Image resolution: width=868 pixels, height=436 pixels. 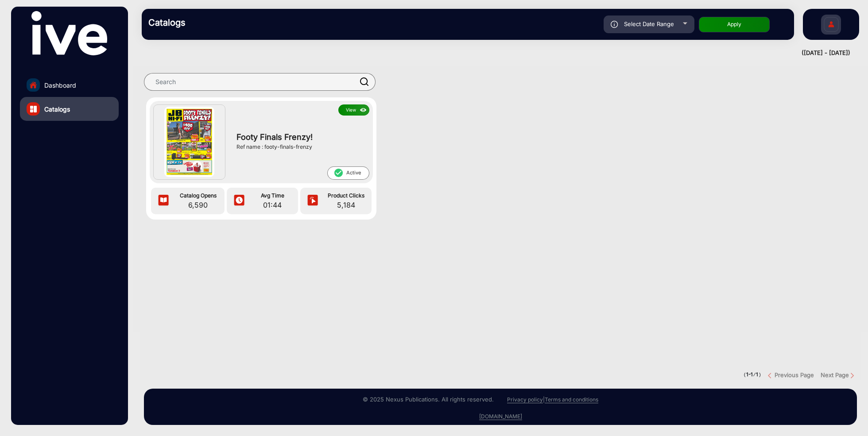 What do you see at coordinates (794, 375) in the screenshot?
I see `strong: Previous Page` at bounding box center [794, 375].